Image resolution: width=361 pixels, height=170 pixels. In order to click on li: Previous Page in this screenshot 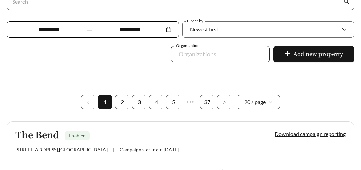, I will do `click(88, 102)`.